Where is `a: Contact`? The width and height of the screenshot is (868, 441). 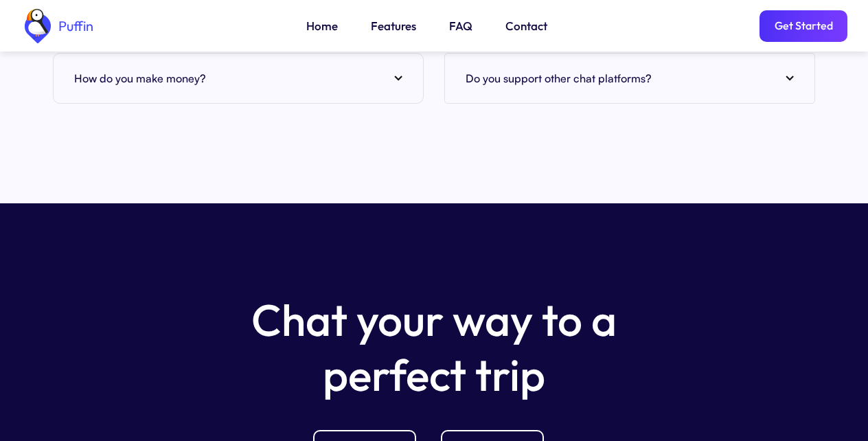 a: Contact is located at coordinates (526, 26).